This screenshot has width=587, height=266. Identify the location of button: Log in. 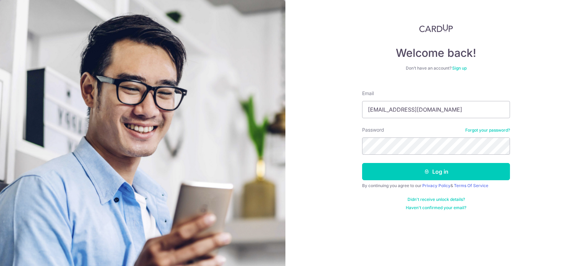
(436, 171).